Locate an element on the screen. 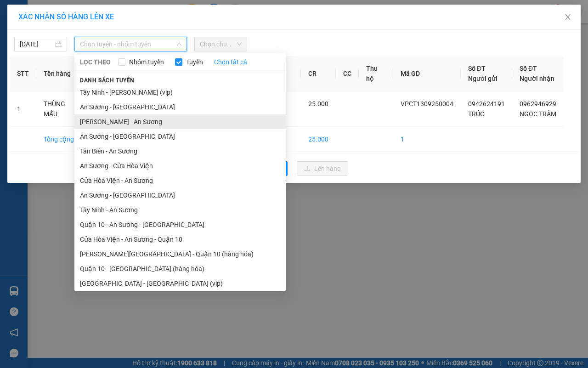 Image resolution: width=588 pixels, height=368 pixels. li: Cửa Hòa Viện - An Sương - Quận 10 is located at coordinates (180, 239).